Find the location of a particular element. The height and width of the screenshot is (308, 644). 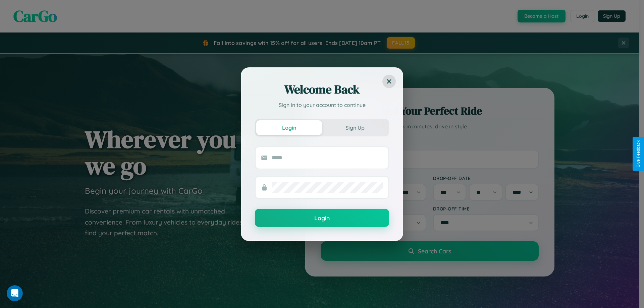

div: Give Feedback is located at coordinates (639, 154).